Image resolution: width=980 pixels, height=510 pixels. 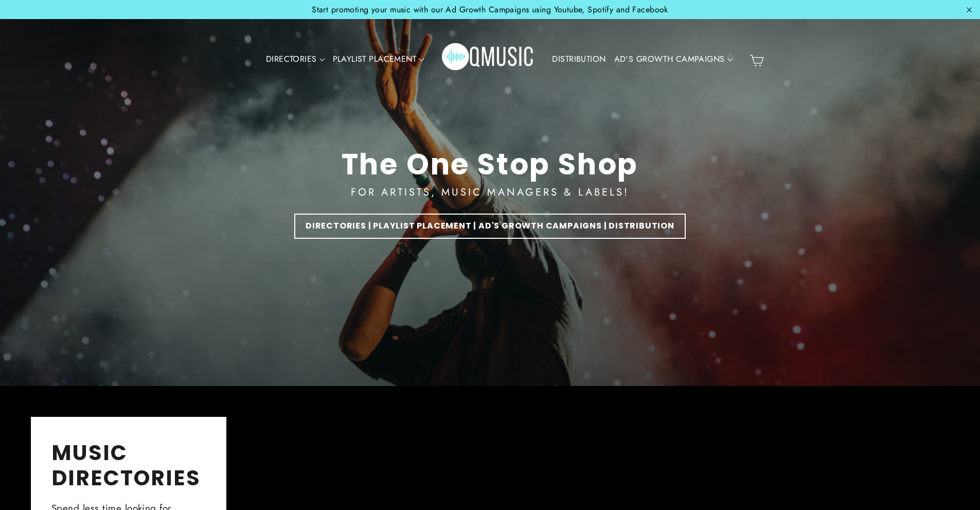 I want to click on a: DIRECTORIES | PLAYLIST PLACEMENT | AD'S GROWTH CAMPAIGNS | DISTRIBUTION, so click(x=490, y=226).